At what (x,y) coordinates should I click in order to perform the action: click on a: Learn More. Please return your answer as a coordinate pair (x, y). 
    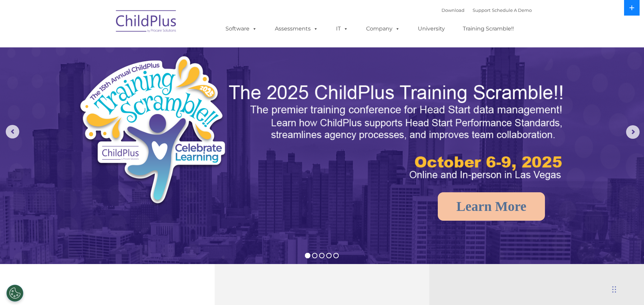
    Looking at the image, I should click on (491, 206).